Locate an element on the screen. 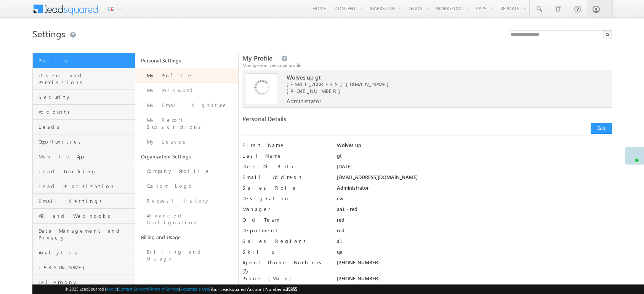  a: Custom Logo is located at coordinates (187, 186).